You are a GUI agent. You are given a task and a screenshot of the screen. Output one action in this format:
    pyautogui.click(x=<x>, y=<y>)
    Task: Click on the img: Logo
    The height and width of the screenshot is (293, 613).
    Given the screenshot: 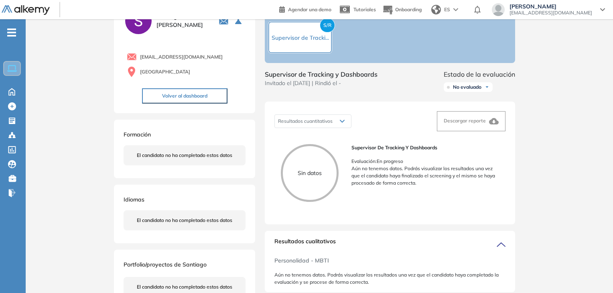 What is the action you would take?
    pyautogui.click(x=26, y=10)
    